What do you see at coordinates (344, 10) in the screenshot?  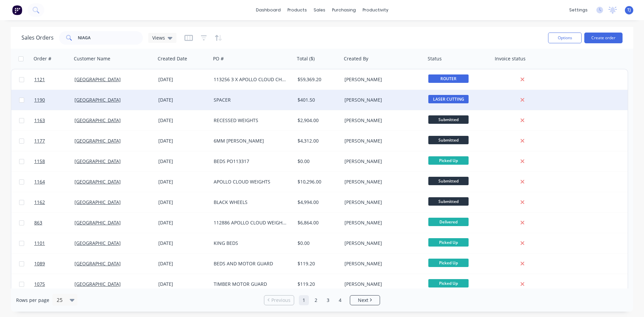 I see `div: purchasing` at bounding box center [344, 10].